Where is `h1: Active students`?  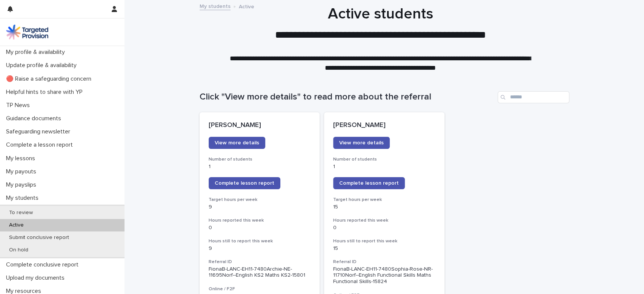 h1: Active students is located at coordinates (380, 14).